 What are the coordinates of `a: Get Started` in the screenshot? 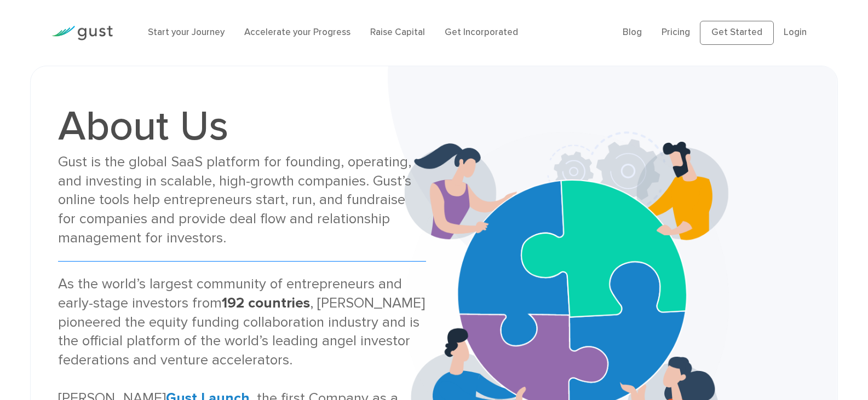 It's located at (737, 33).